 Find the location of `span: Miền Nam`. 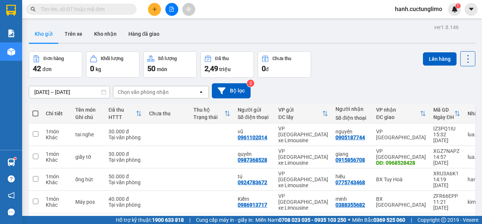

span: Miền Nam is located at coordinates (301, 220).